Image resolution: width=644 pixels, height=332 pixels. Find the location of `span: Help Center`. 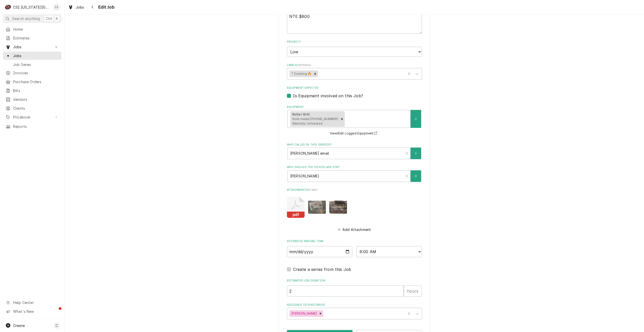

span: Help Center is located at coordinates (36, 302).